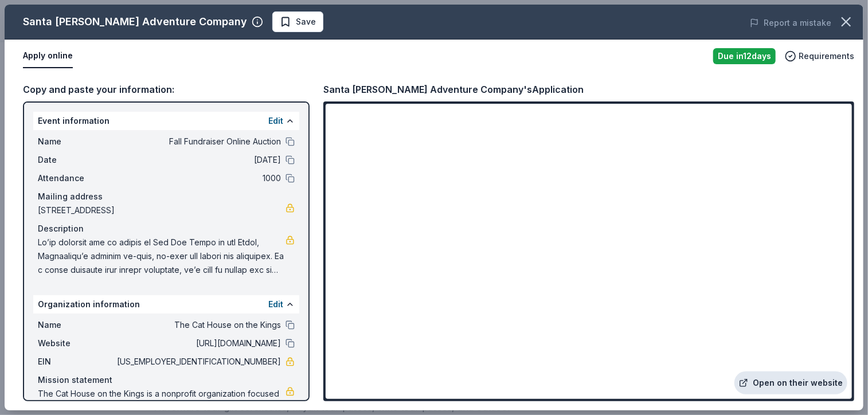 This screenshot has width=868, height=415. What do you see at coordinates (306, 22) in the screenshot?
I see `span: Save` at bounding box center [306, 22].